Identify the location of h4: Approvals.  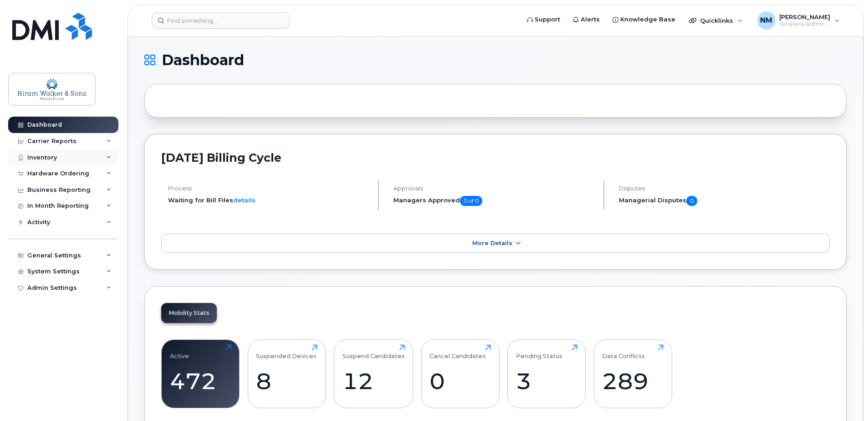
(495, 188).